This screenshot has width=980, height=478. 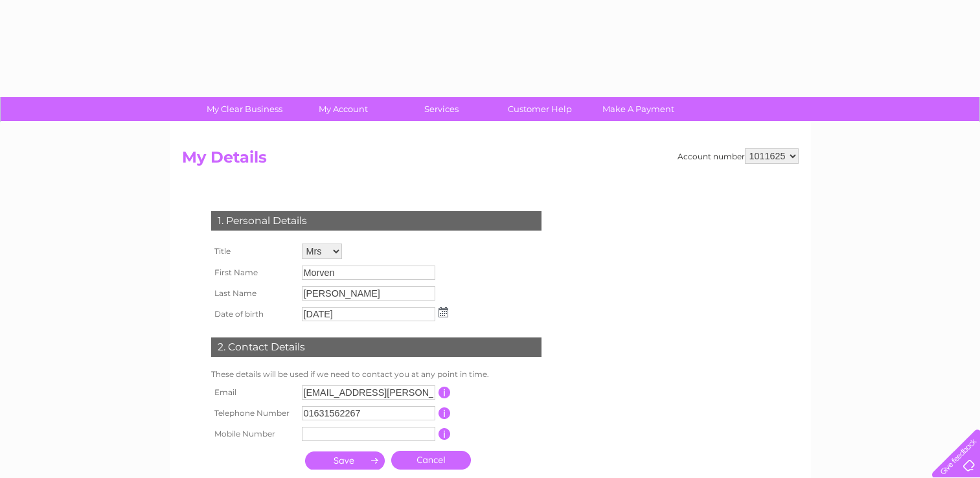 What do you see at coordinates (244, 109) in the screenshot?
I see `a: My Clear Business` at bounding box center [244, 109].